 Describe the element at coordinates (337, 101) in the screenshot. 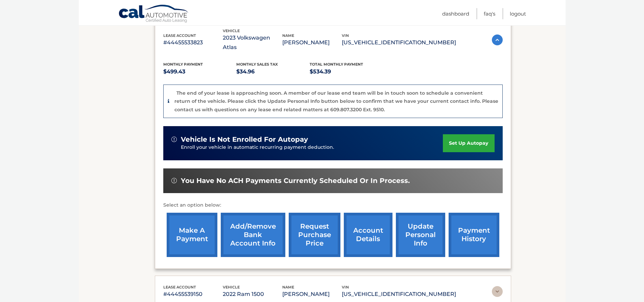

I see `p: The end of your lease is approaching soon. A member of our lease end team will be in touch soon t...` at that location.